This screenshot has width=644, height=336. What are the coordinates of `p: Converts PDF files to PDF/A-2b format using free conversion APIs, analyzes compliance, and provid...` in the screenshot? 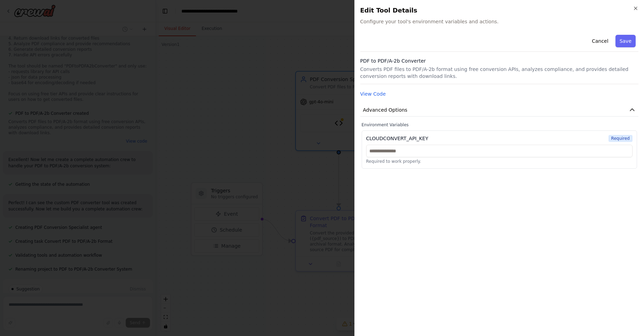 It's located at (500, 73).